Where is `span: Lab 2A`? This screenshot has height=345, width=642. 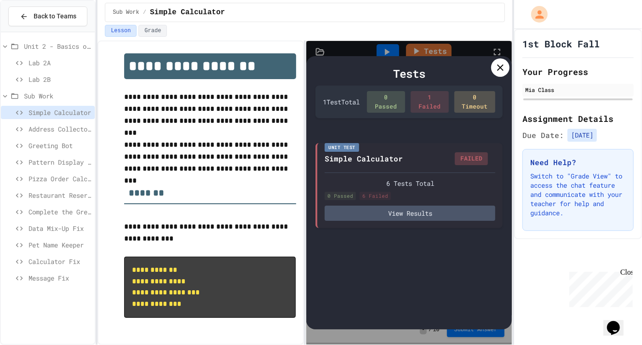 span: Lab 2A is located at coordinates (60, 63).